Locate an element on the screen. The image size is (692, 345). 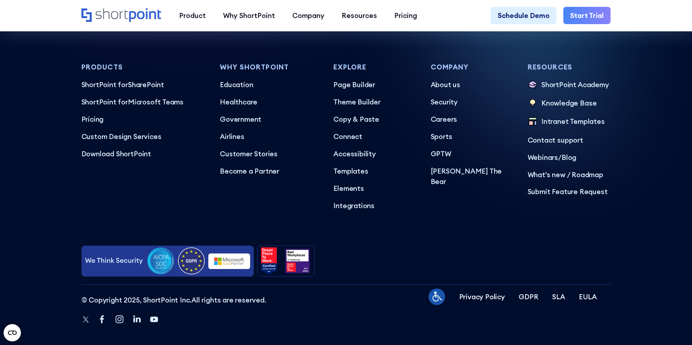
p: Templates is located at coordinates (375, 171).